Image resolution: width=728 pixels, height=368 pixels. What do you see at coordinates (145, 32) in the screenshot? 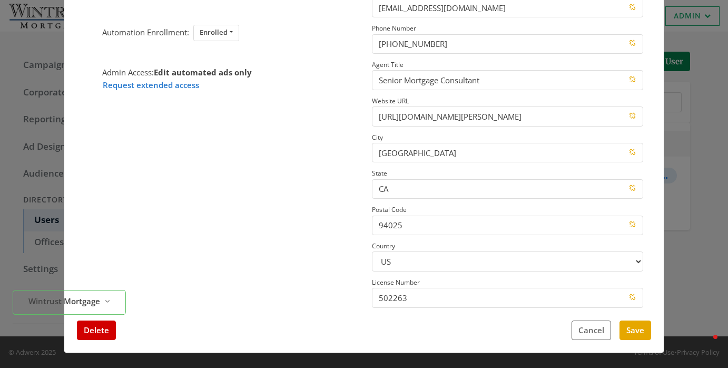
I see `span: Automation Enrollment:` at bounding box center [145, 32].